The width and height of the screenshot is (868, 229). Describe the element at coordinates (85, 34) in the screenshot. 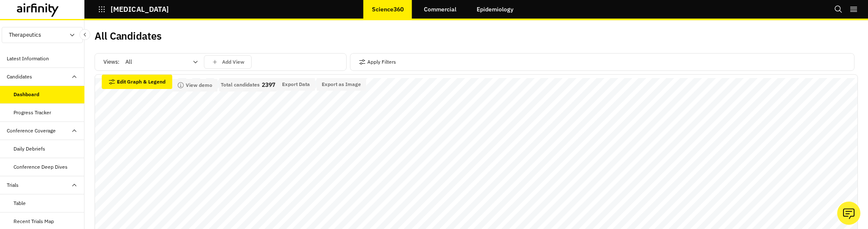

I see `button: Close Sidebar` at that location.